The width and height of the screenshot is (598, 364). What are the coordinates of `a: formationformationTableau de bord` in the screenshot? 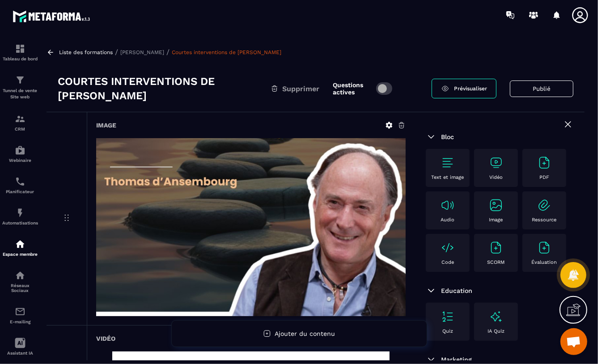 It's located at (20, 52).